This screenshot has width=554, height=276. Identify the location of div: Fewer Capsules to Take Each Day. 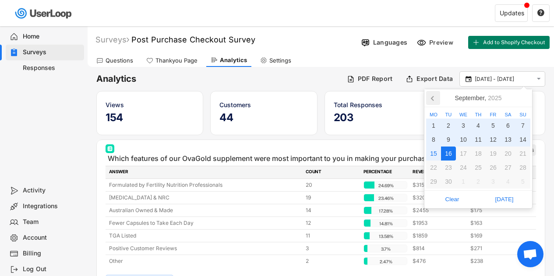
(204, 223).